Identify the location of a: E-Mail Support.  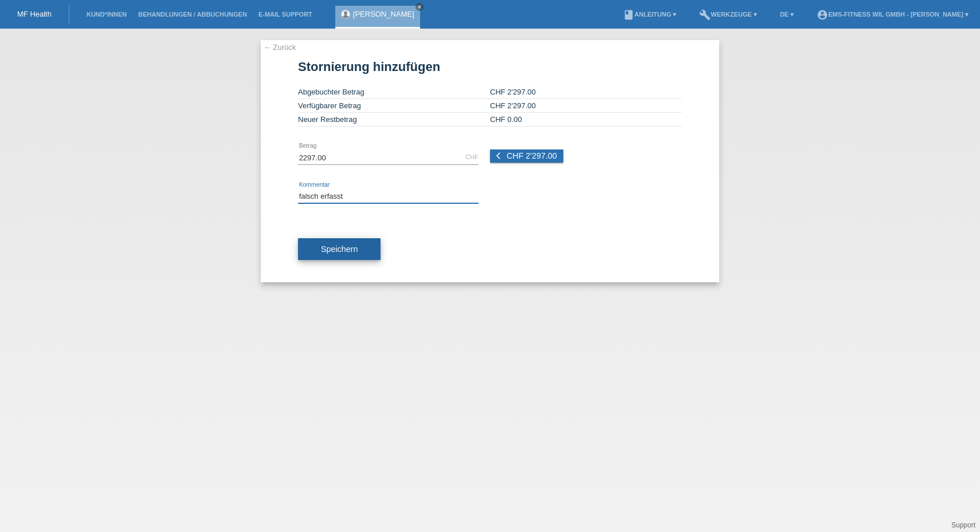
(286, 14).